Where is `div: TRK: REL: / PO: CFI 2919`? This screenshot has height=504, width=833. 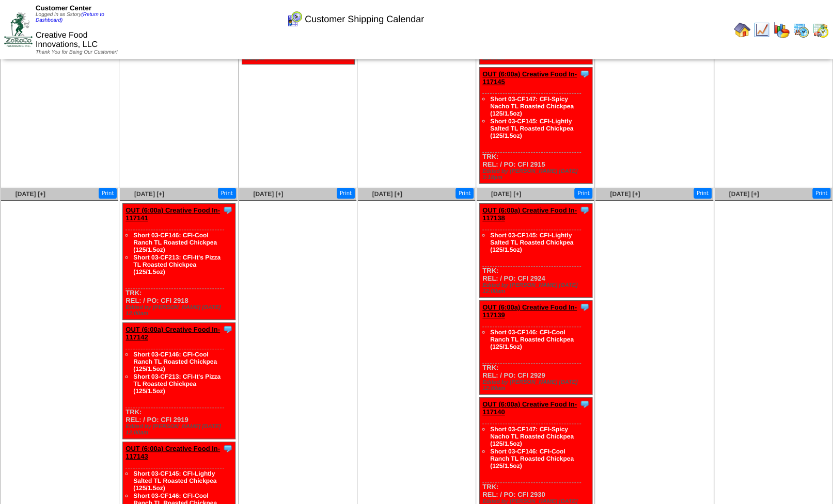 div: TRK: REL: / PO: CFI 2919 is located at coordinates (179, 380).